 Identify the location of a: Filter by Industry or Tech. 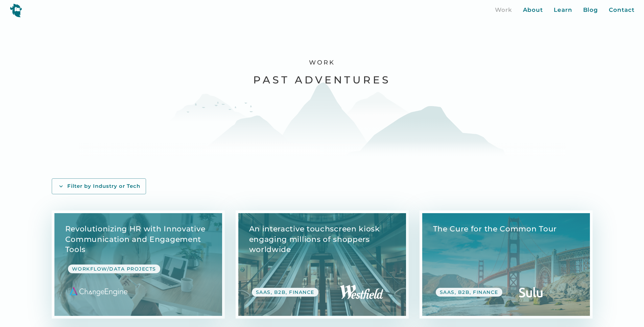
(99, 186).